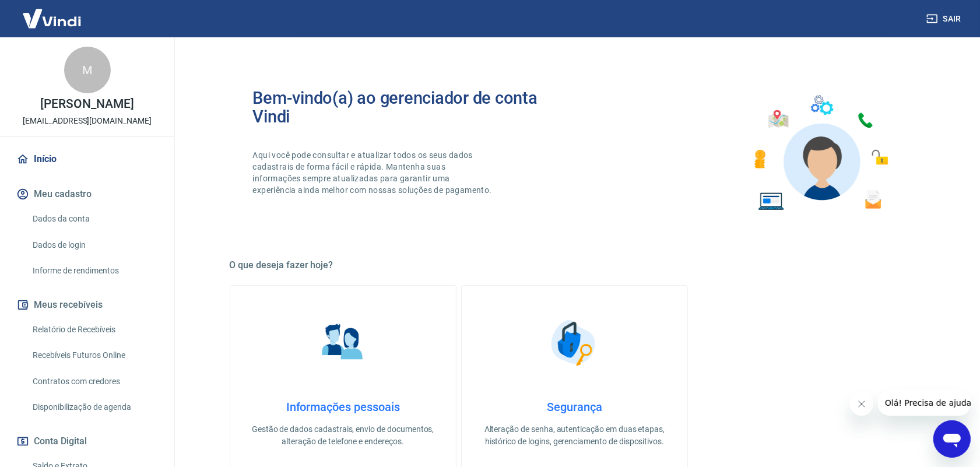 Image resolution: width=980 pixels, height=467 pixels. I want to click on p: Aqui você pode consultar e atualizar todos os seus dados cadastrais de forma fácil e rápida. Mant..., so click(374, 173).